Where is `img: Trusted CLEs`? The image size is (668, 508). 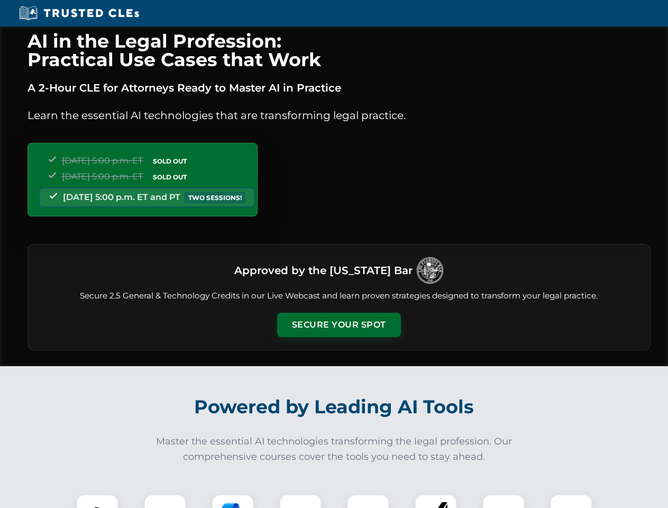 img: Trusted CLEs is located at coordinates (79, 13).